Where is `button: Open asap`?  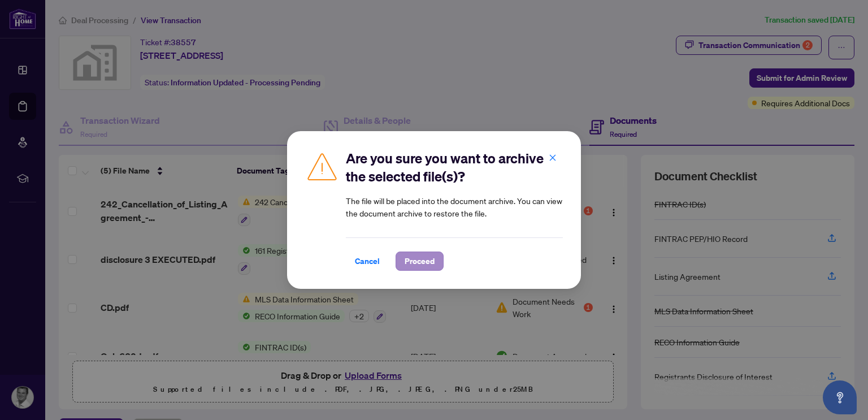 button: Open asap is located at coordinates (839, 398).